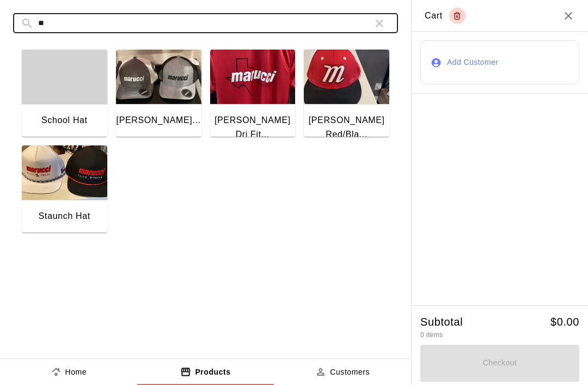 The width and height of the screenshot is (588, 385). Describe the element at coordinates (64, 120) in the screenshot. I see `div: School Hat` at that location.